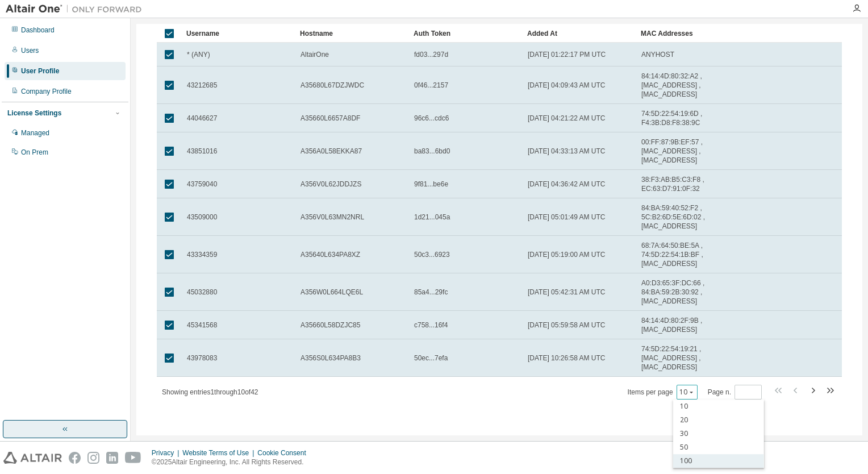  What do you see at coordinates (687, 392) in the screenshot?
I see `button: 10` at bounding box center [687, 392].